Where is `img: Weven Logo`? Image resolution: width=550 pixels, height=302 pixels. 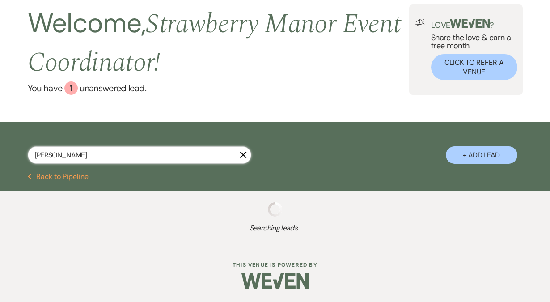 img: Weven Logo is located at coordinates (275, 281).